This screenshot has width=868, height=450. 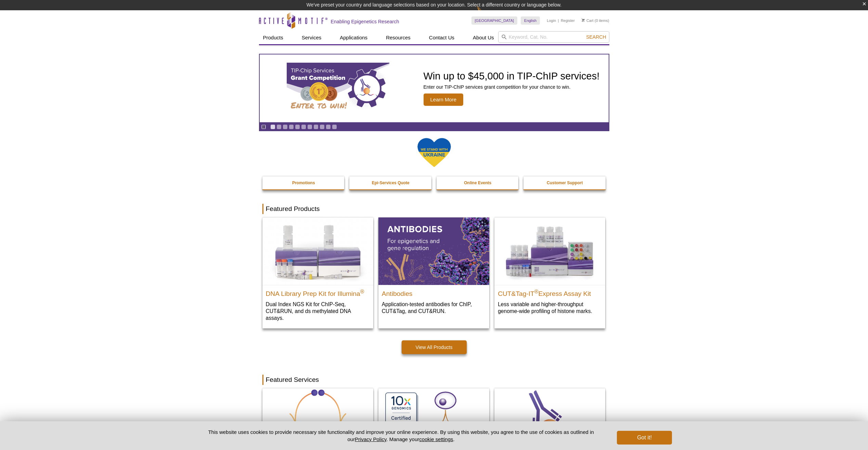 What do you see at coordinates (568, 21) in the screenshot?
I see `a: Register` at bounding box center [568, 21].